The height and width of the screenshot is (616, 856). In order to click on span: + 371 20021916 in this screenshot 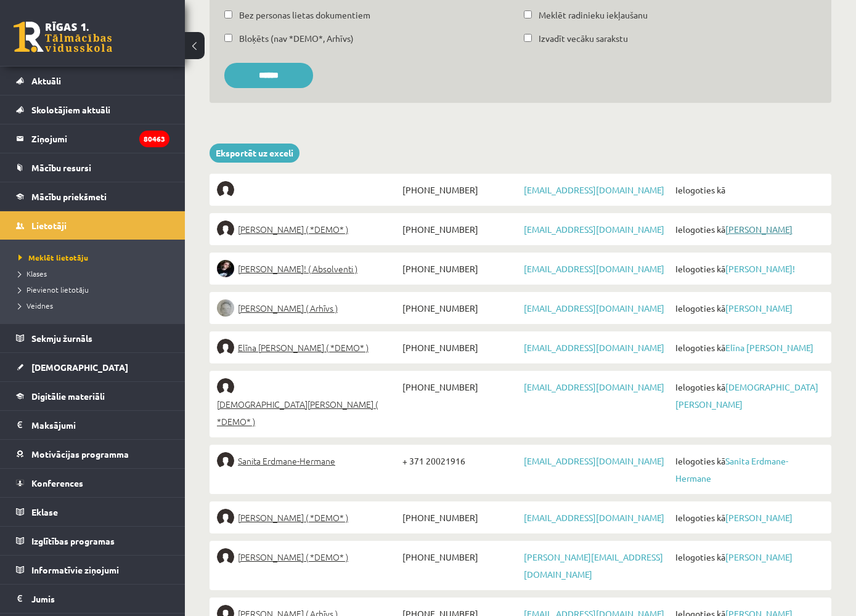, I will do `click(460, 460)`.